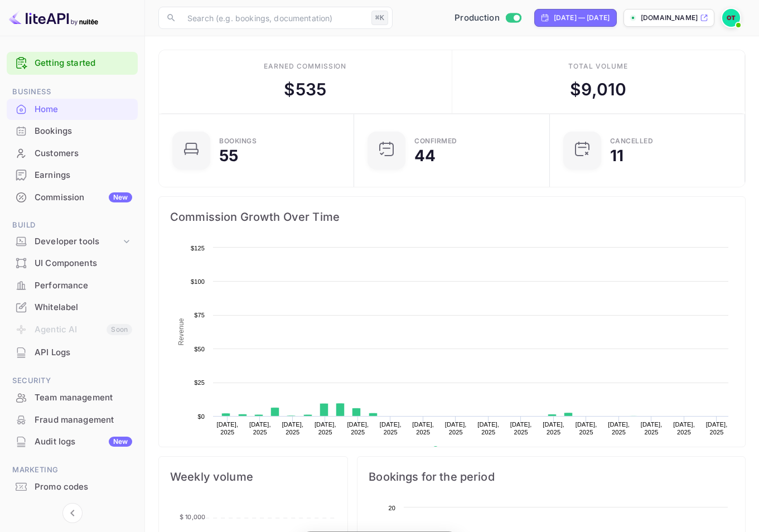 This screenshot has width=759, height=532. What do you see at coordinates (72, 470) in the screenshot?
I see `span: Marketing` at bounding box center [72, 470].